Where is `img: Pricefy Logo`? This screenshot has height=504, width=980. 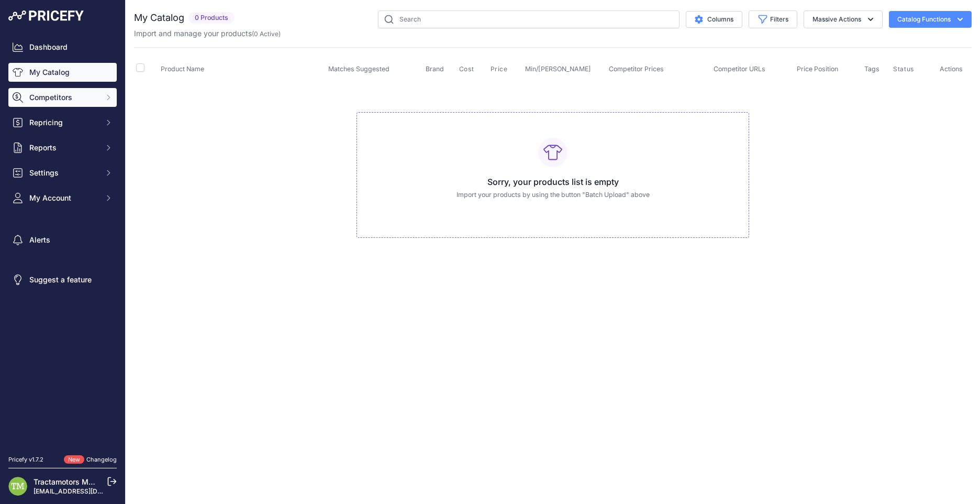
img: Pricefy Logo is located at coordinates (46, 16).